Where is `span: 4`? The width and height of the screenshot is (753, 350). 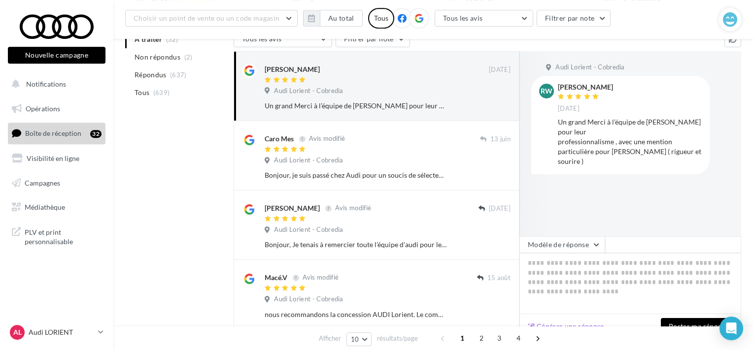 span: 4 is located at coordinates (518, 339).